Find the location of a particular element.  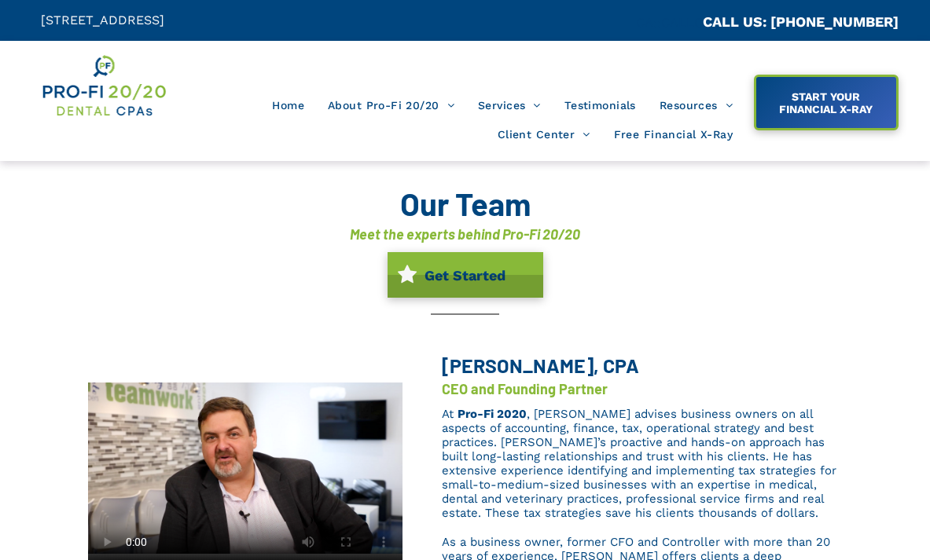

font: Our Team is located at coordinates (465, 204).